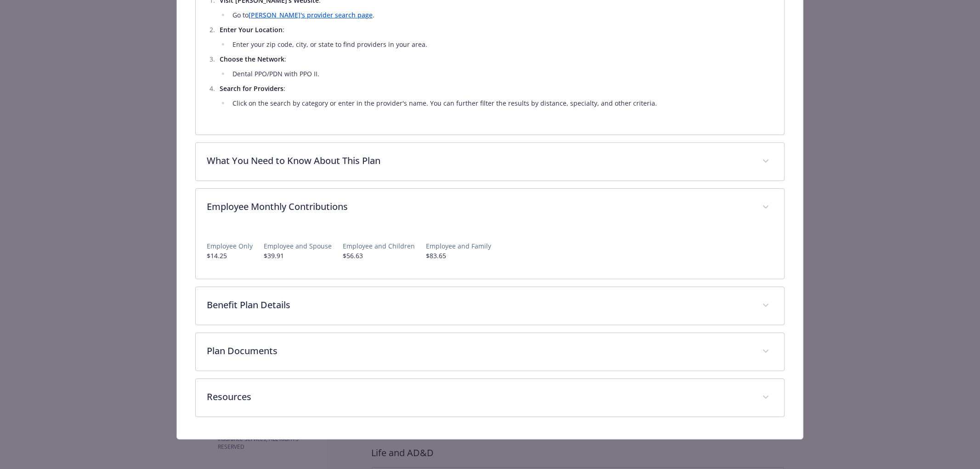  What do you see at coordinates (502, 74) in the screenshot?
I see `li: Dental PPO/PDN with PPO II.` at bounding box center [502, 74].